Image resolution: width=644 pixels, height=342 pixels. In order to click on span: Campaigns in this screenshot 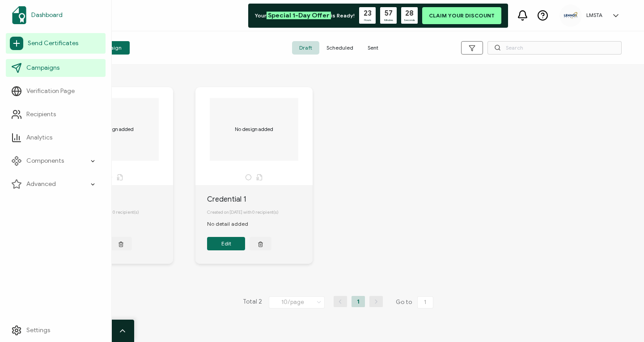, I will do `click(43, 68)`.